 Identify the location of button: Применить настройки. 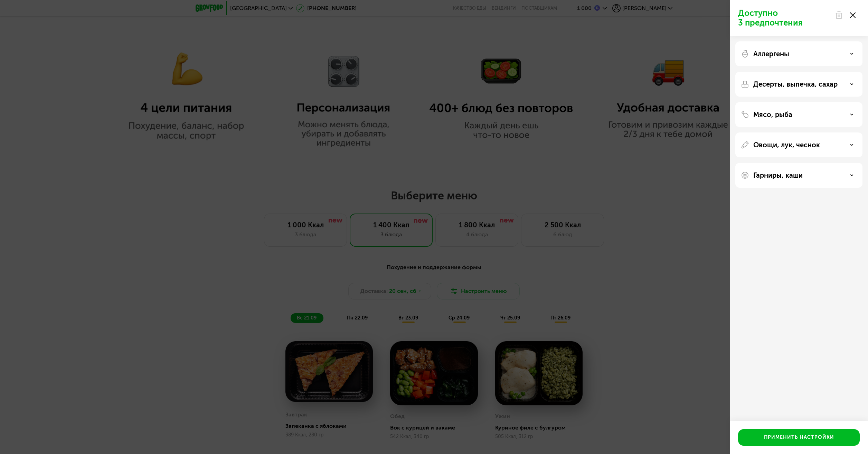
(799, 438).